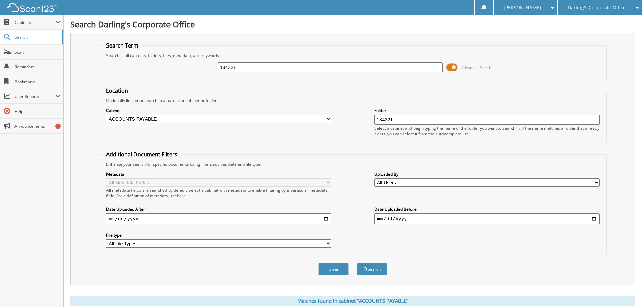 Image resolution: width=642 pixels, height=307 pixels. What do you see at coordinates (219, 219) in the screenshot?
I see `input: start` at bounding box center [219, 219].